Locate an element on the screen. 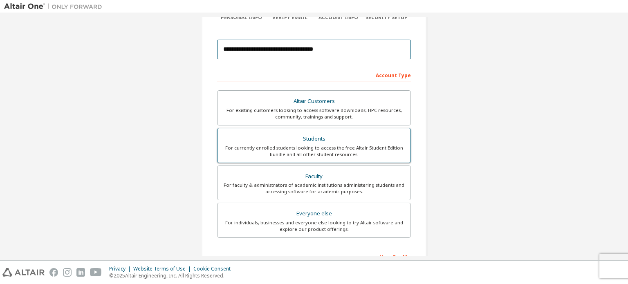 This screenshot has width=628, height=284. div: For currently enrolled students looking to access the free Altair Student Edition bundle and all ... is located at coordinates (314, 151).